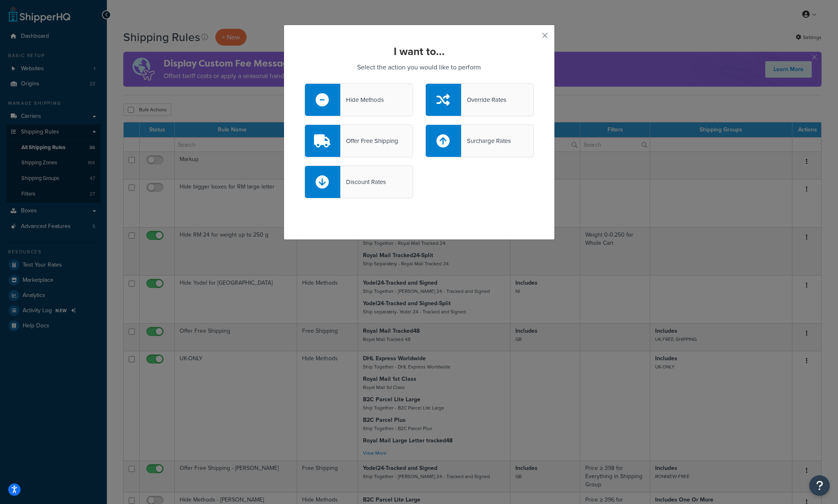  What do you see at coordinates (363, 182) in the screenshot?
I see `div: Discount Rates` at bounding box center [363, 182].